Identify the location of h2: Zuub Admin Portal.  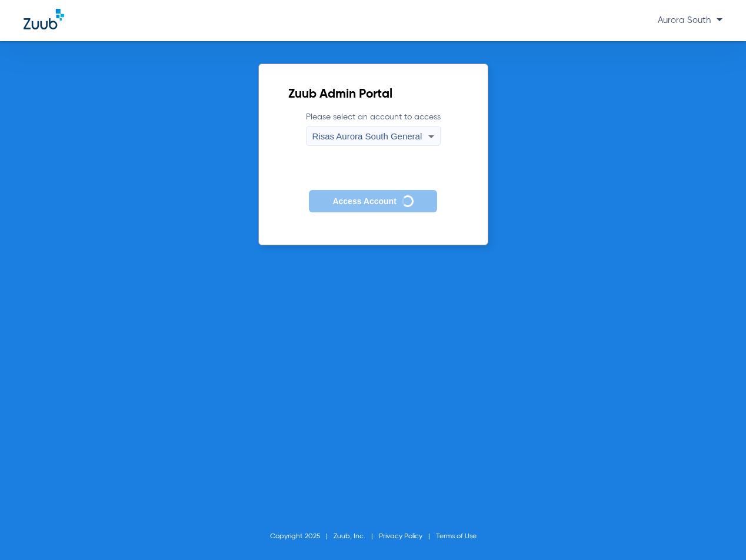
(373, 94).